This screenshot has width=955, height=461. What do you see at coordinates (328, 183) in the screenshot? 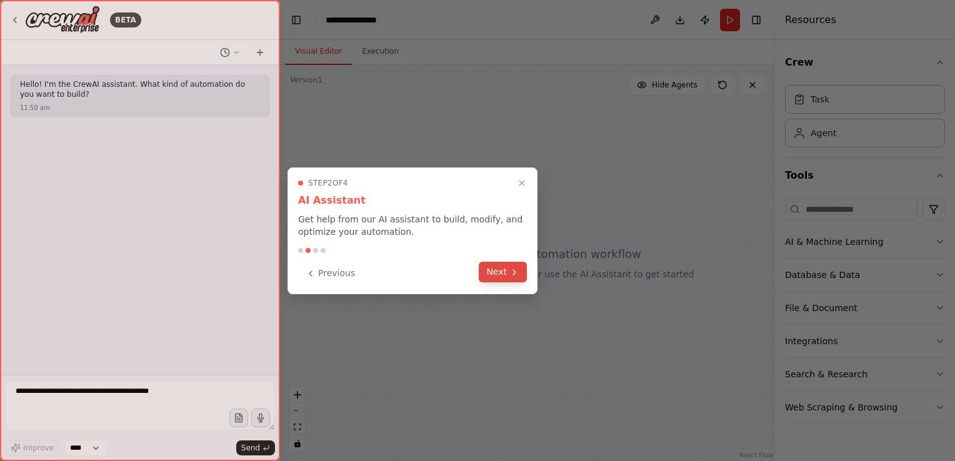
I see `span: Step 2 of 4` at bounding box center [328, 183].